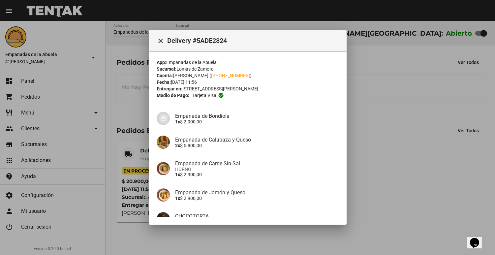  Describe the element at coordinates (170, 89) in the screenshot. I see `strong: Entregar en:` at that location.